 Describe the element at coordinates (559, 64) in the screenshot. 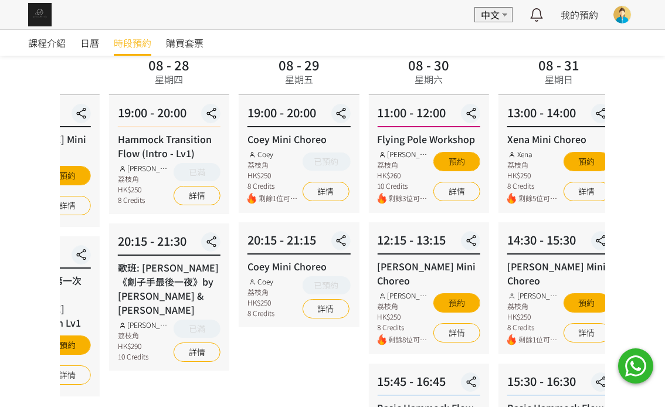

I see `div: 08 - 31` at that location.